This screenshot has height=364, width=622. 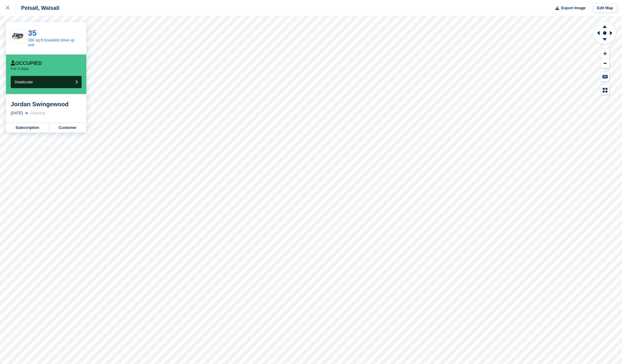 What do you see at coordinates (605, 8) in the screenshot?
I see `a: Edit Map` at bounding box center [605, 8].